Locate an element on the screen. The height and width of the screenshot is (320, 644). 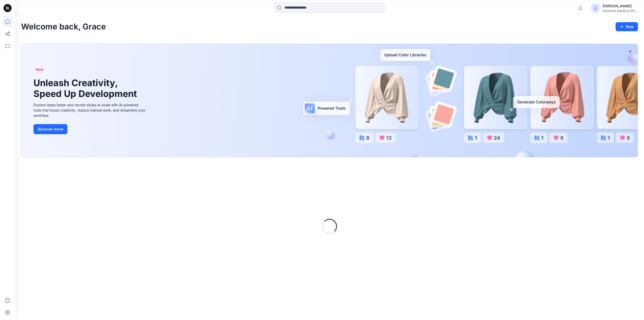
h1: Unleash Creativity, Speed Up Development is located at coordinates (86, 88).